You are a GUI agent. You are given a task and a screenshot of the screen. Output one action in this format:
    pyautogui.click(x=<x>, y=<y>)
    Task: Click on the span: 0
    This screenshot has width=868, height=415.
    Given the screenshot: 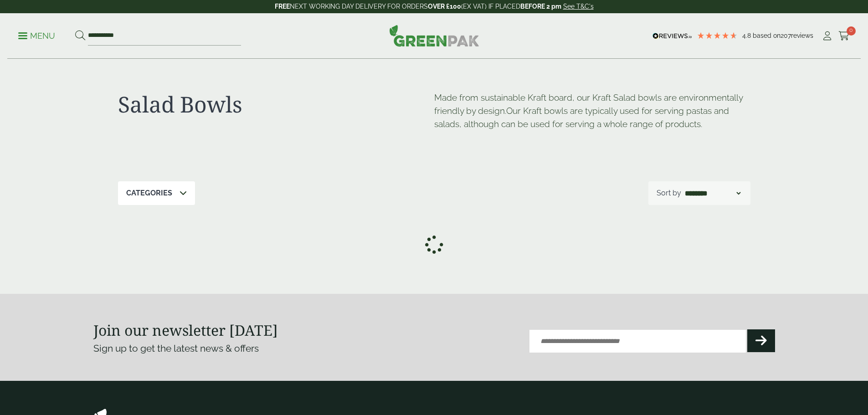 What is the action you would take?
    pyautogui.click(x=851, y=31)
    